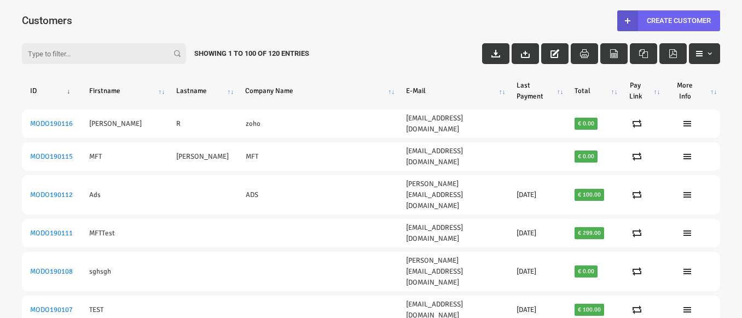  What do you see at coordinates (51, 195) in the screenshot?
I see `a: MODO190112` at bounding box center [51, 195].